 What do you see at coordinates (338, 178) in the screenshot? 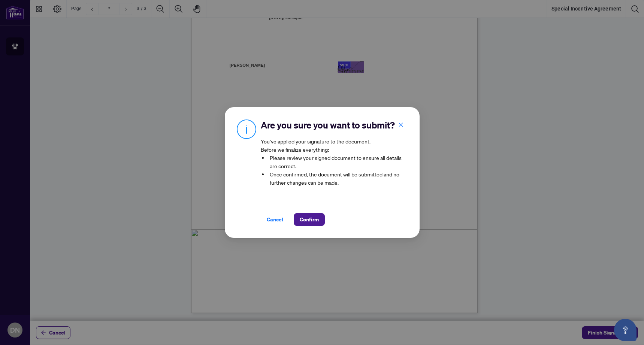
I see `li: Once confirmed, the document will be submitted and no further changes can be made.` at bounding box center [338, 178].